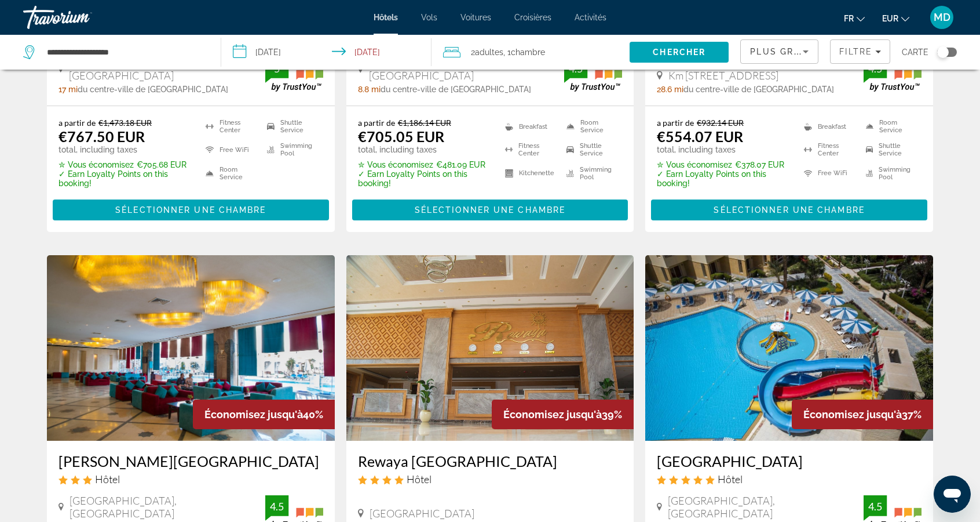 The image size is (980, 522). What do you see at coordinates (530, 174) in the screenshot?
I see `li: Kitchenette` at bounding box center [530, 174].